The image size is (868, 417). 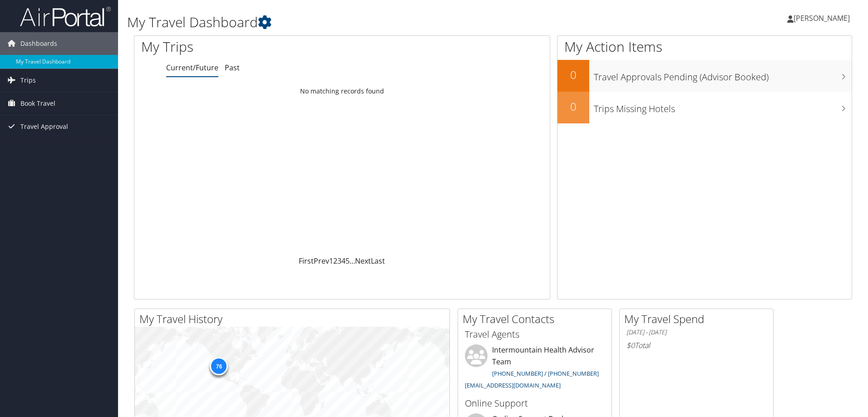 What do you see at coordinates (306, 261) in the screenshot?
I see `a: First` at bounding box center [306, 261].